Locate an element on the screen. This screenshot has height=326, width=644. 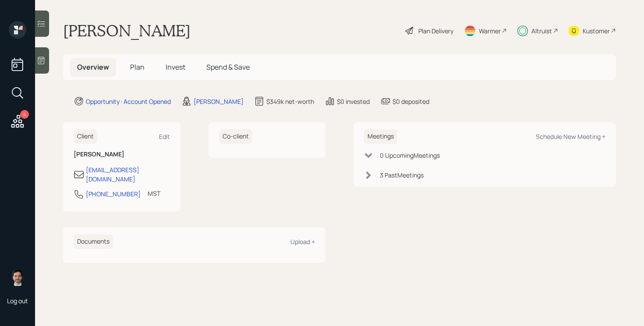
h6: Documents is located at coordinates (93, 242).